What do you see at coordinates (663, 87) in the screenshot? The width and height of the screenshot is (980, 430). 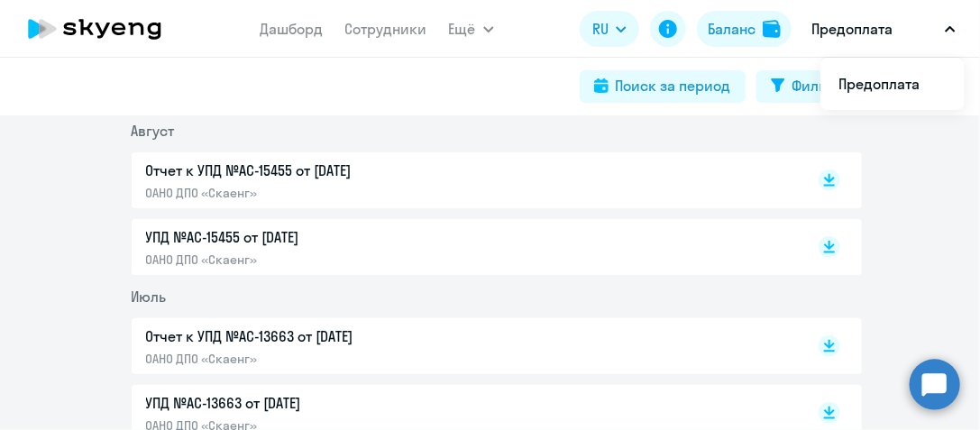 I see `button: Поиск за период` at bounding box center [663, 87].